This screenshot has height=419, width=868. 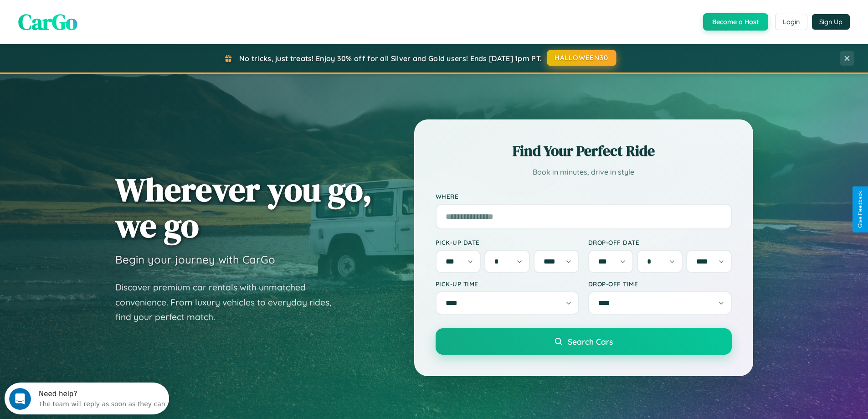 What do you see at coordinates (584, 196) in the screenshot?
I see `label: Where` at bounding box center [584, 196].